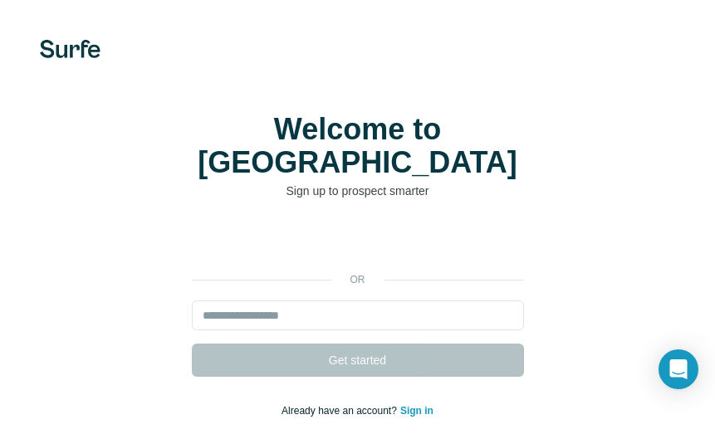  What do you see at coordinates (358, 280) in the screenshot?
I see `p: or` at bounding box center [358, 280].